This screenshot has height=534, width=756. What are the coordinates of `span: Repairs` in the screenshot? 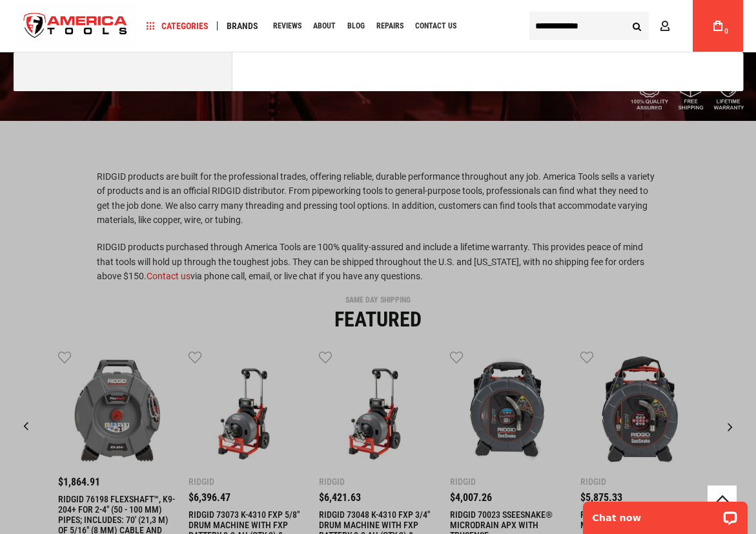 It's located at (390, 26).